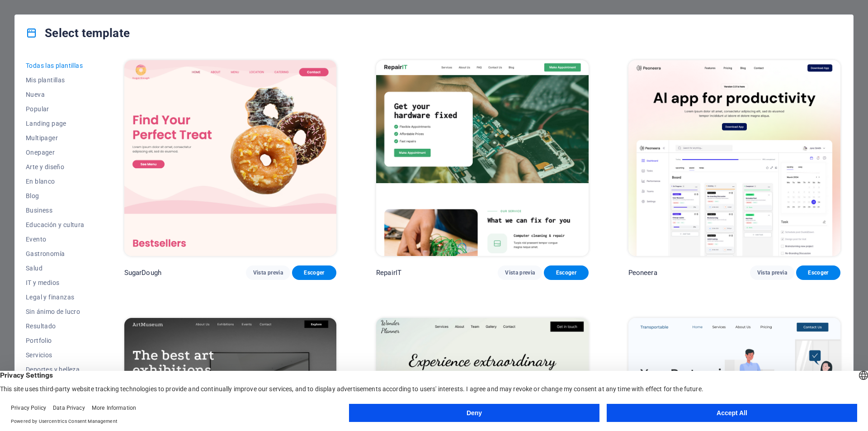 The image size is (868, 431). Describe the element at coordinates (55, 167) in the screenshot. I see `button: Arte y diseño` at that location.